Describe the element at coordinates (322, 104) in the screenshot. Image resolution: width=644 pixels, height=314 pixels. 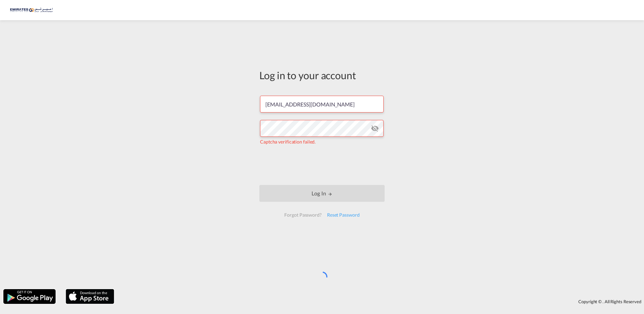
I see `input: Enter email/phone number` at that location.